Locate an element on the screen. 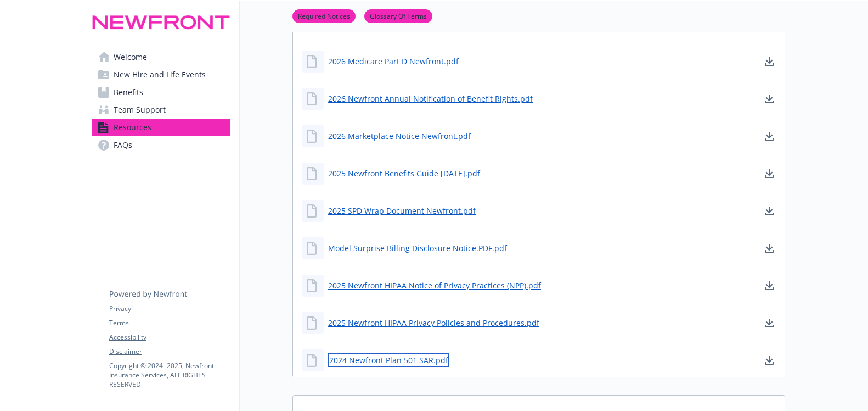 The width and height of the screenshot is (868, 411). span: Welcome is located at coordinates (130, 57).